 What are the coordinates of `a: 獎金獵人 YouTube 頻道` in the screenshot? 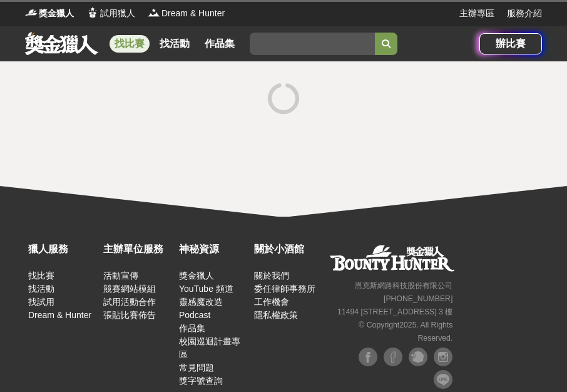 It's located at (206, 282).